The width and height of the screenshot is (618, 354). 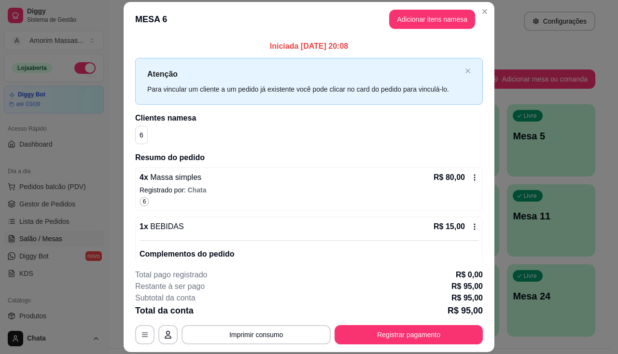 What do you see at coordinates (309, 118) in the screenshot?
I see `h2: Clientes na mesa` at bounding box center [309, 118].